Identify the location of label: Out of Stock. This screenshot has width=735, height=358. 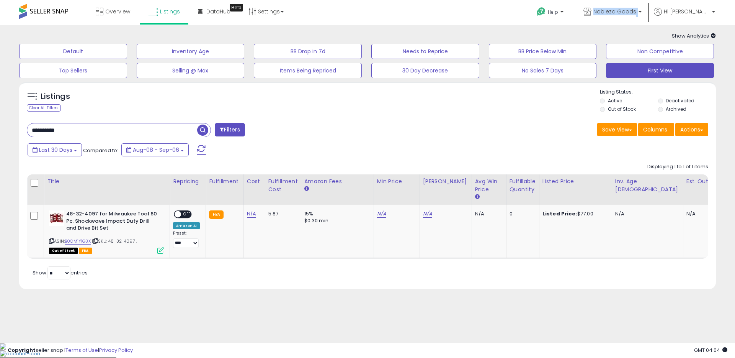
(622, 109).